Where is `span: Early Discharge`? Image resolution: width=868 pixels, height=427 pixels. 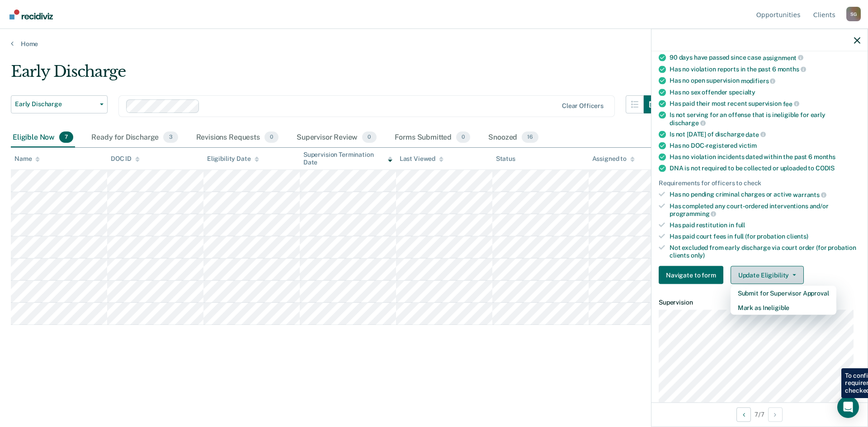 span: Early Discharge is located at coordinates (56, 104).